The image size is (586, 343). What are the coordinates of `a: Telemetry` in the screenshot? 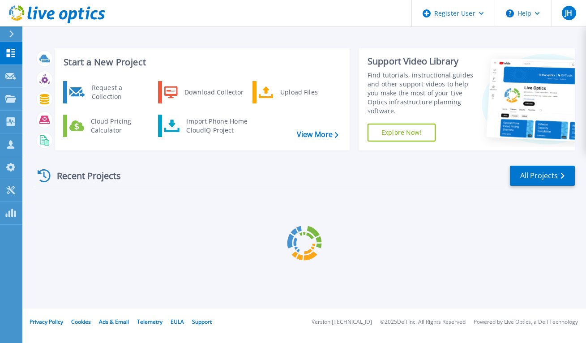 It's located at (150, 322).